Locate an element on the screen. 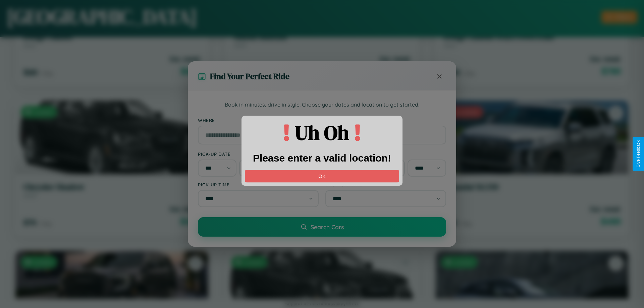 Image resolution: width=644 pixels, height=308 pixels. label: Drop-off Time is located at coordinates (386, 184).